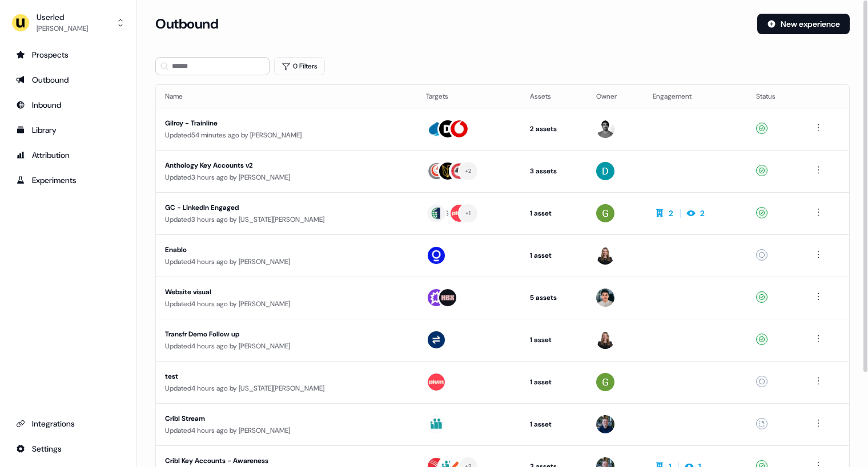  Describe the element at coordinates (605, 425) in the screenshot. I see `img: James` at that location.